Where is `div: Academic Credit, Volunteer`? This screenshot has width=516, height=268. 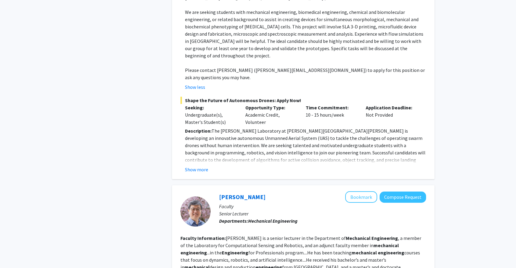 div: Academic Credit, Volunteer is located at coordinates (271, 115).